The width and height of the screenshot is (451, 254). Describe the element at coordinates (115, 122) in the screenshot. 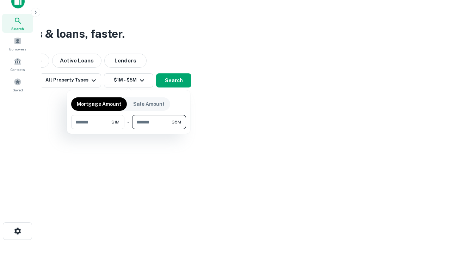

I see `span: $1M` at that location.